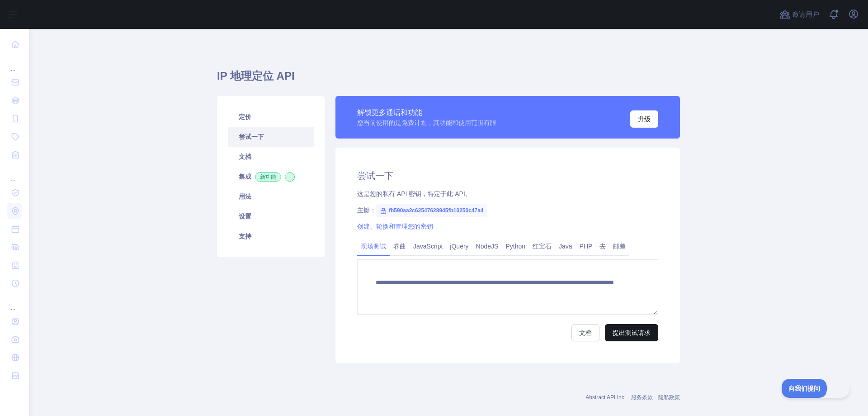 The image size is (868, 416). What do you see at coordinates (271, 236) in the screenshot?
I see `a: 支持` at bounding box center [271, 236].